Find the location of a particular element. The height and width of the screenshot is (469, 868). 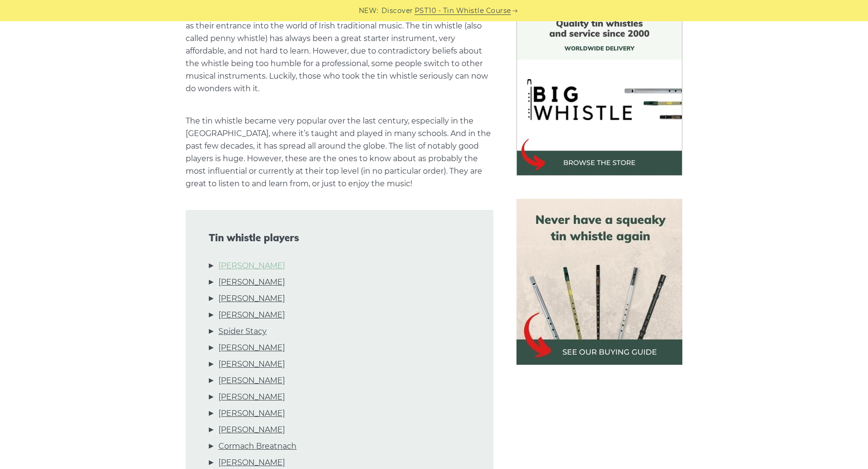

img: tin whistle buying guide is located at coordinates (600, 282).